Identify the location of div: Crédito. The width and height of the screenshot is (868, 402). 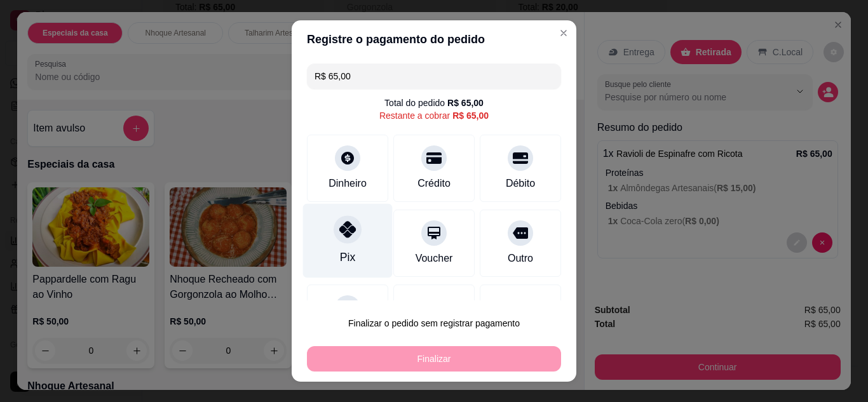
(434, 184).